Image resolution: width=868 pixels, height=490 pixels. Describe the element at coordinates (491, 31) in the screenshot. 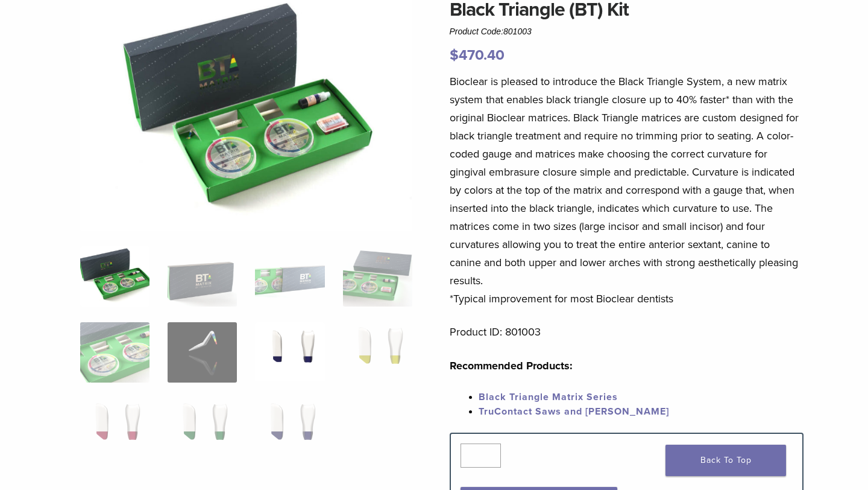

I see `span: Product Code:` at that location.